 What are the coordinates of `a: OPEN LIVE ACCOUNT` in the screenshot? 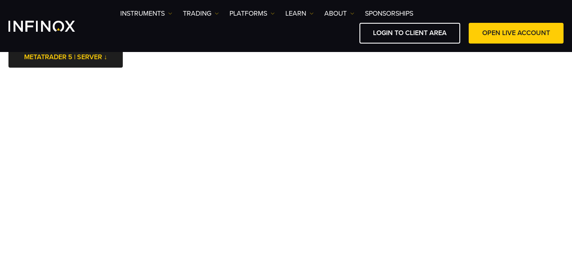 It's located at (516, 33).